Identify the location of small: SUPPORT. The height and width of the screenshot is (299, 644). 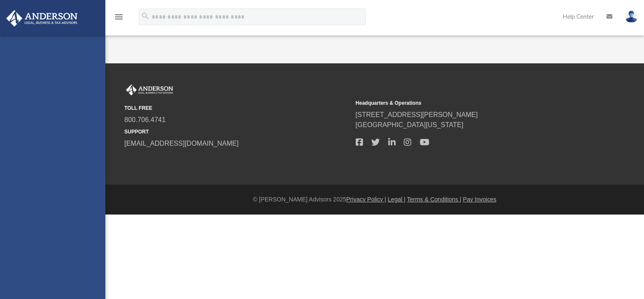
(237, 131).